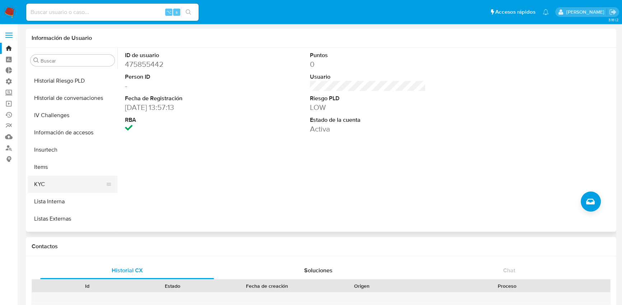 The height and width of the screenshot is (305, 622). What do you see at coordinates (188, 12) in the screenshot?
I see `button: search-icon` at bounding box center [188, 12].